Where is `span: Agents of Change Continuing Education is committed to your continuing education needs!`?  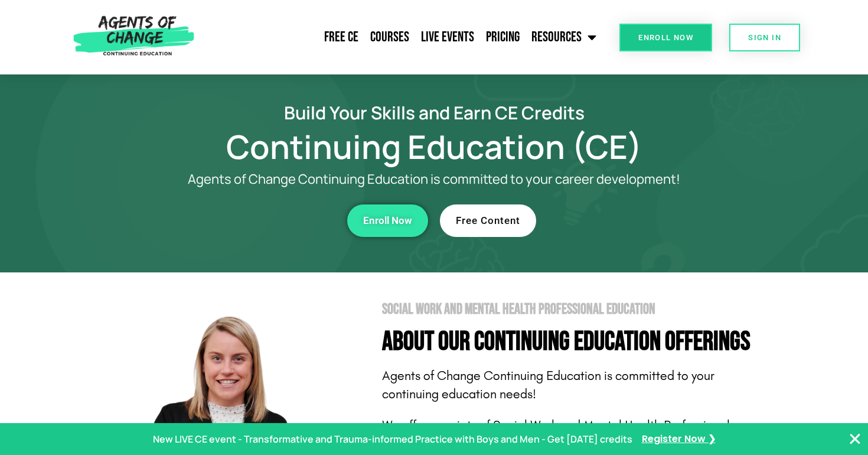 span: Agents of Change Continuing Education is committed to your continuing education needs! is located at coordinates (548, 385).